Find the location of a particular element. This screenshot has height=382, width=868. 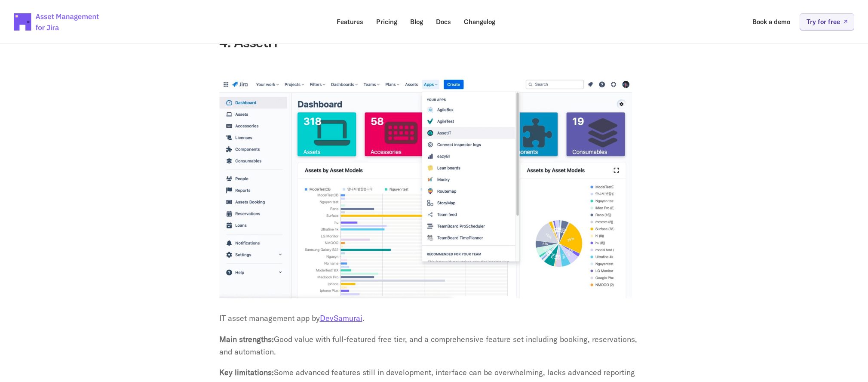

a: DevSamurai is located at coordinates (341, 318).